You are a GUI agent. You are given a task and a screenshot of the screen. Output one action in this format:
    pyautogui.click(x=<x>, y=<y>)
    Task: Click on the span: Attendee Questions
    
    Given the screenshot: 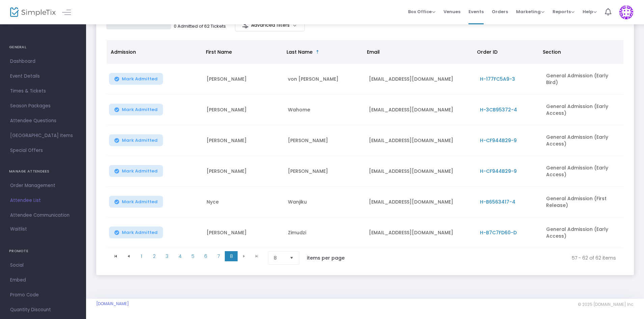 What is the action you would take?
    pyautogui.click(x=43, y=121)
    